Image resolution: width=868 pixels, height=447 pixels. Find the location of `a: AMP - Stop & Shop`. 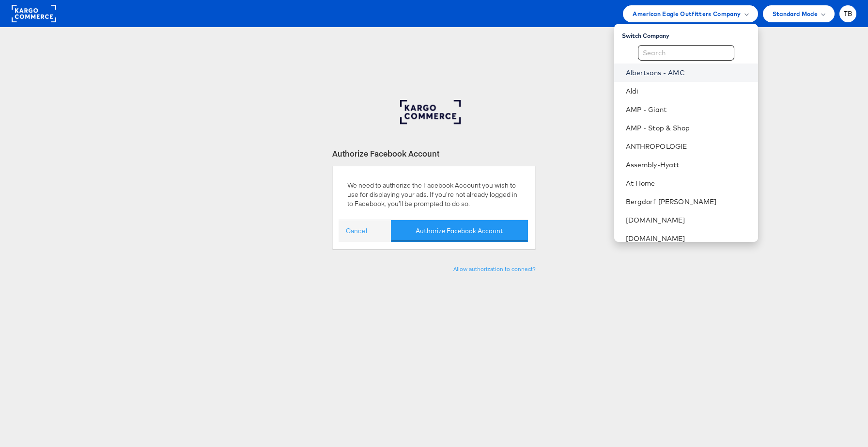

a: AMP - Stop & Shop is located at coordinates (688, 128).